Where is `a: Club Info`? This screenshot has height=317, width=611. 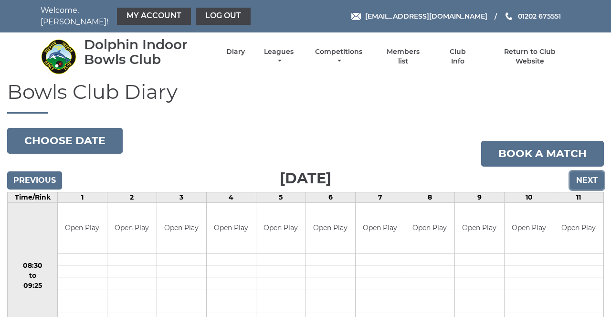 a: Club Info is located at coordinates (457, 56).